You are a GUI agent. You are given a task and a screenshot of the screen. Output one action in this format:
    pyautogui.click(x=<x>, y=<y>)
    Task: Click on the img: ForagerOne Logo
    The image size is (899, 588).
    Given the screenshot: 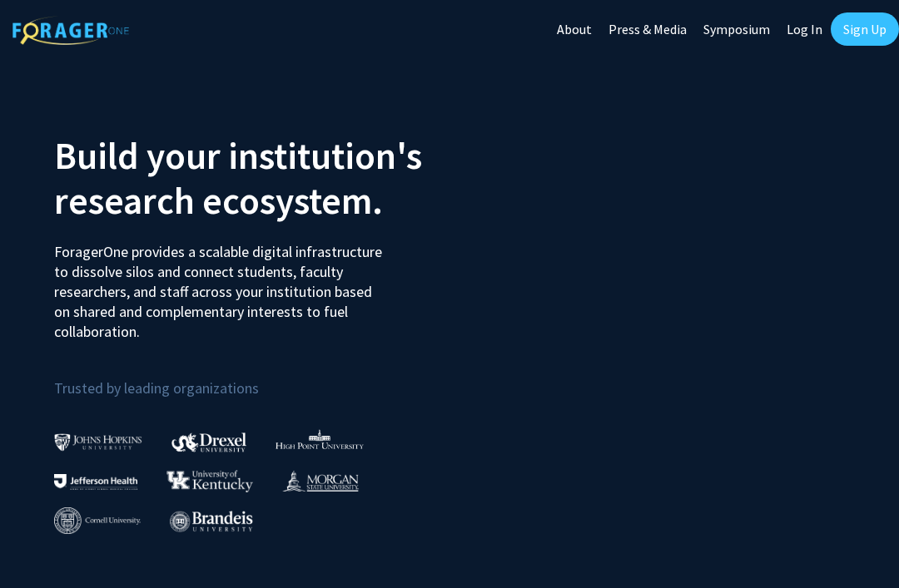 What is the action you would take?
    pyautogui.click(x=71, y=30)
    